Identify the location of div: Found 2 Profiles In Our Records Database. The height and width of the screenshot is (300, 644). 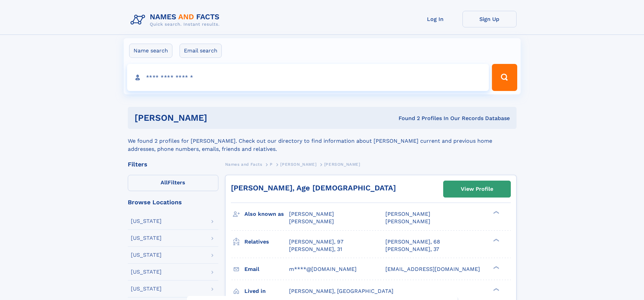
(406, 118).